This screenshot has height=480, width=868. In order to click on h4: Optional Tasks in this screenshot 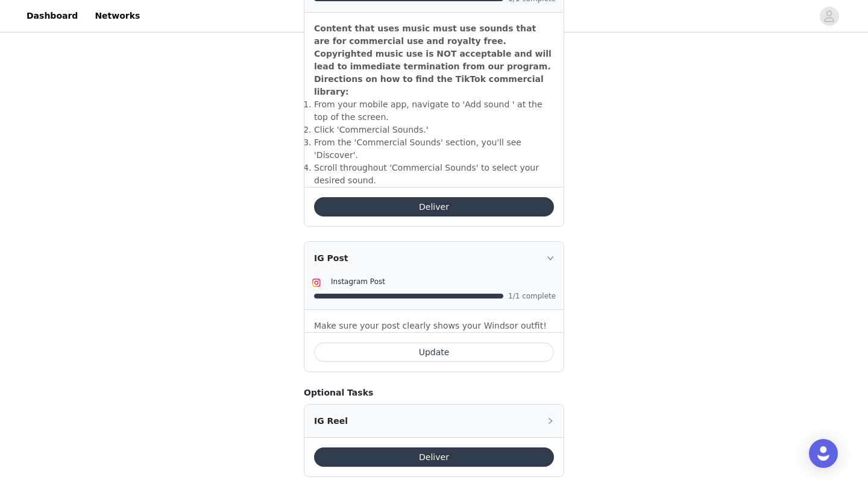, I will do `click(434, 392)`.